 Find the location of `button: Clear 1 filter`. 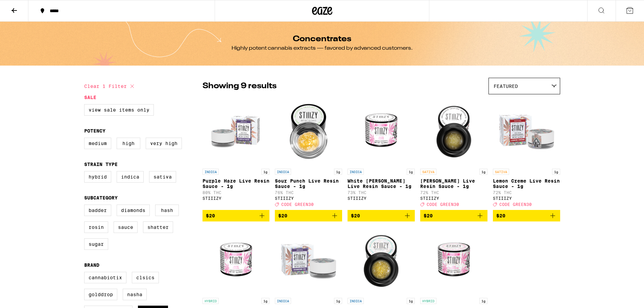

button: Clear 1 filter is located at coordinates (110, 86).